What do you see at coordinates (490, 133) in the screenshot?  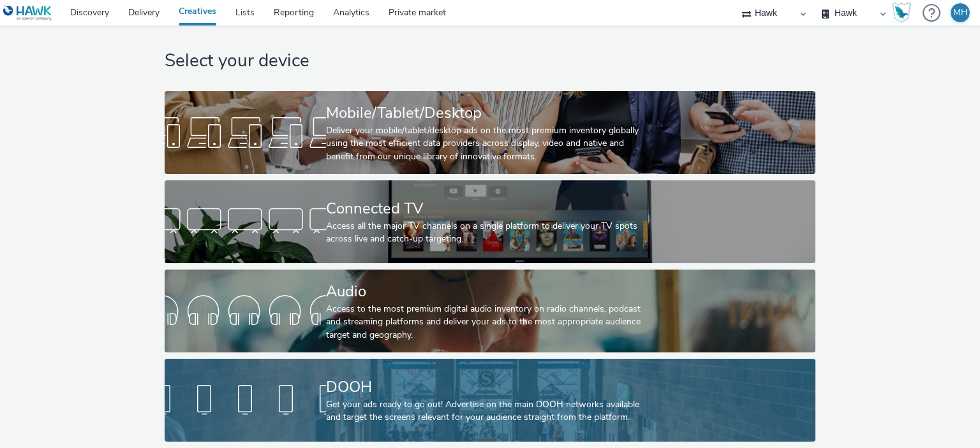 I see `a: Mobile/Tablet/DesktopDeliver your mobile/tablet/desktop ads on the most premium inventory globall...` at bounding box center [490, 133].